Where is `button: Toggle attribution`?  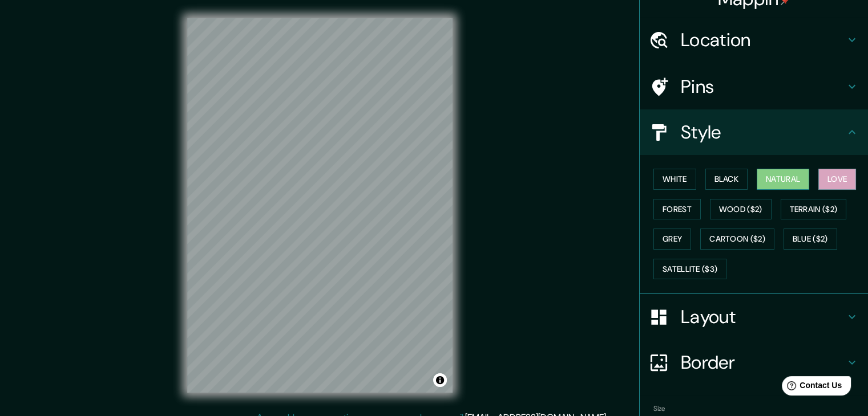
button: Toggle attribution is located at coordinates (440, 381).